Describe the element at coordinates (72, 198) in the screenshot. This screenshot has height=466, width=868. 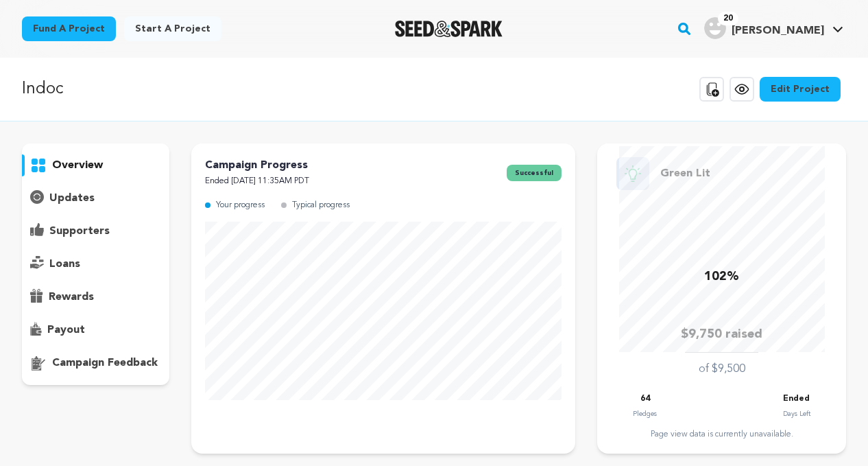
I see `p: updates` at that location.